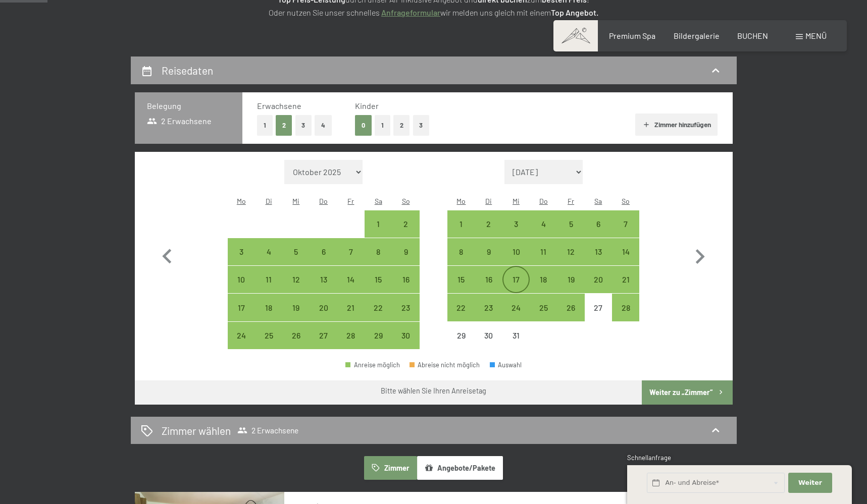 This screenshot has height=504, width=867. I want to click on div: 2, so click(489, 233).